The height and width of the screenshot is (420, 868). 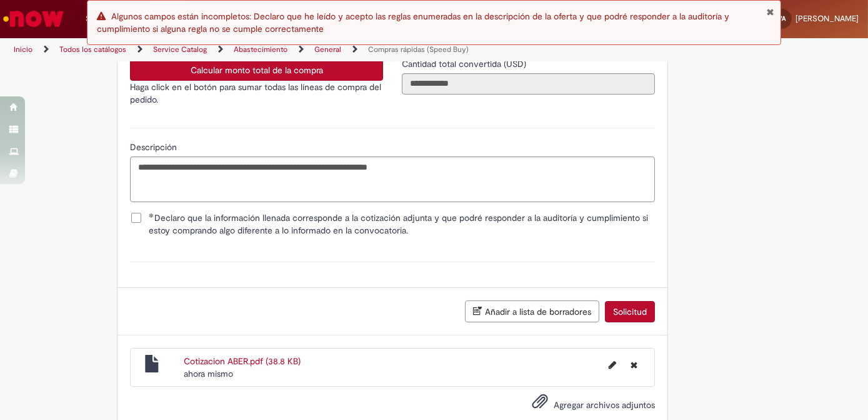 I want to click on span: Agregar archivos adjuntos, so click(x=605, y=405).